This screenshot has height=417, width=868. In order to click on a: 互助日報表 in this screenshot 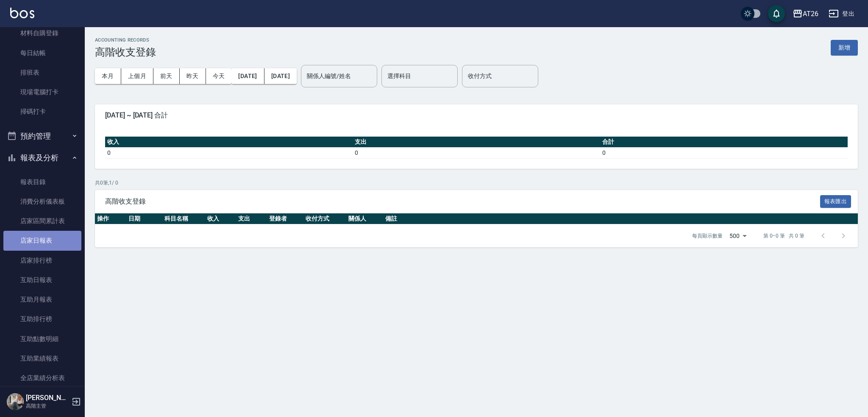, I will do `click(43, 279)`.